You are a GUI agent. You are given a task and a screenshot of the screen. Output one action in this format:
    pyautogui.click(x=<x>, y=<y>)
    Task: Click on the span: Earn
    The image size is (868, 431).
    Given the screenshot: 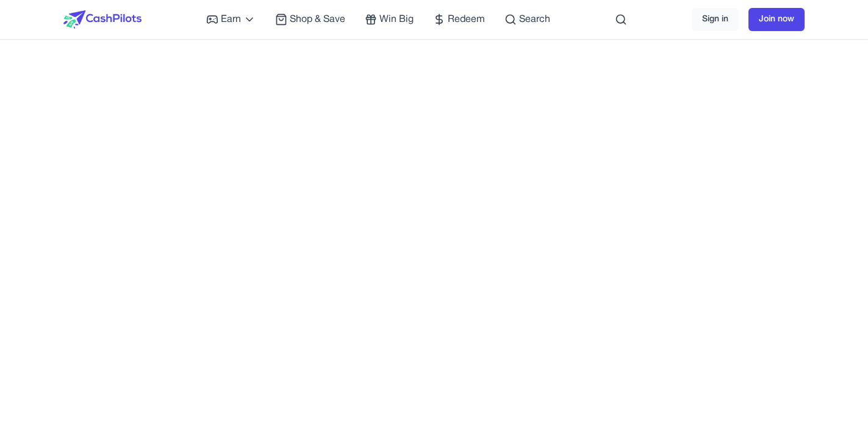 What is the action you would take?
    pyautogui.click(x=230, y=19)
    